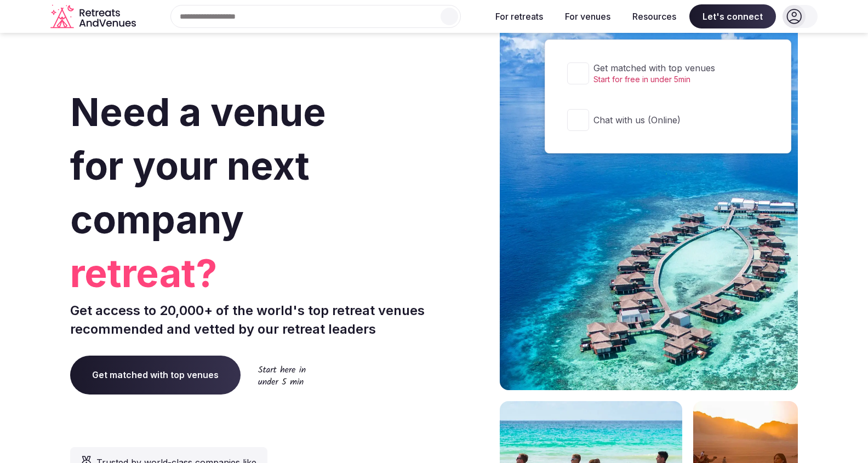 The width and height of the screenshot is (868, 463). I want to click on span: retreat?, so click(250, 273).